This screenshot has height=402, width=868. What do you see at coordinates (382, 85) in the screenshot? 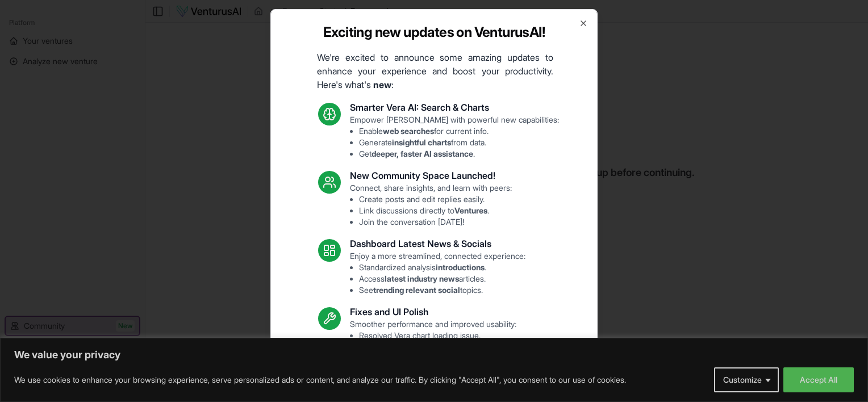
I see `strong: new` at bounding box center [382, 85].